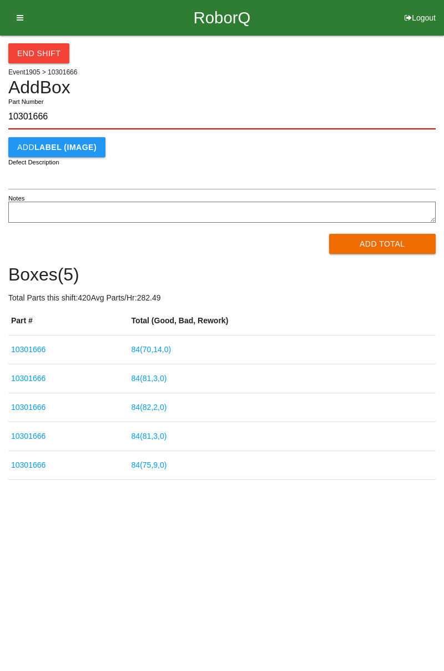  Describe the element at coordinates (149, 465) in the screenshot. I see `a: 84(75,9,0)` at that location.